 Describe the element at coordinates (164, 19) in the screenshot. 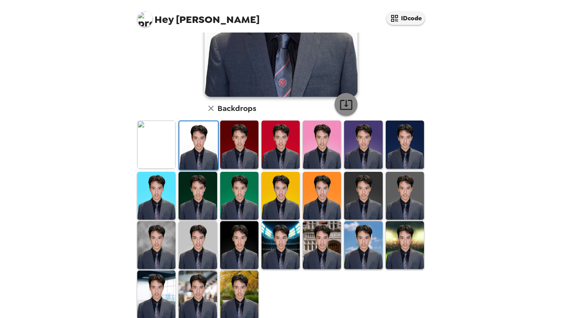

I see `span: Hey` at that location.